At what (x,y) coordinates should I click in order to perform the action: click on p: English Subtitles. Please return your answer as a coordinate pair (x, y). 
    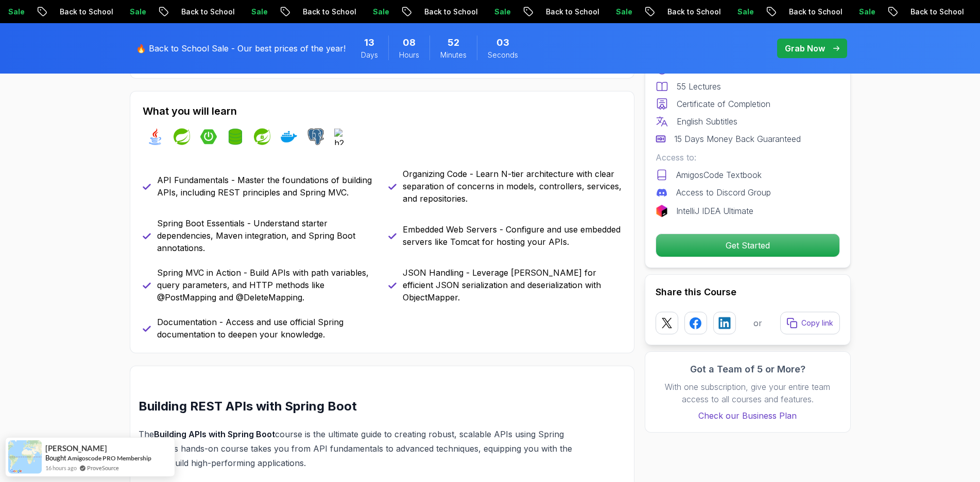
    Looking at the image, I should click on (708, 121).